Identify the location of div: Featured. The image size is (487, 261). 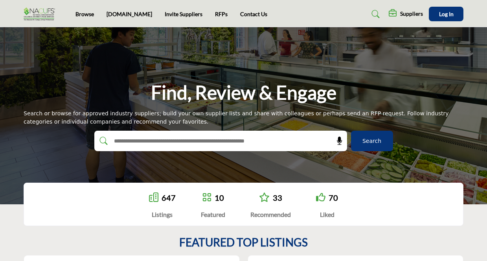
(213, 214).